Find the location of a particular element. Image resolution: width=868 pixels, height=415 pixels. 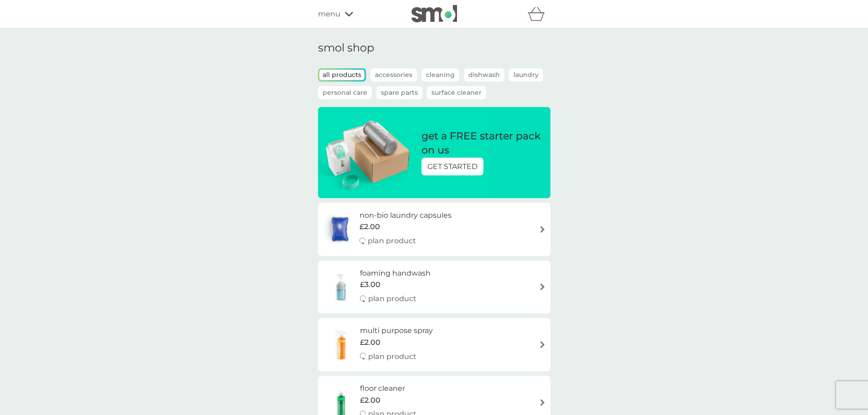

img: non-bio laundry capsules is located at coordinates (340, 229).